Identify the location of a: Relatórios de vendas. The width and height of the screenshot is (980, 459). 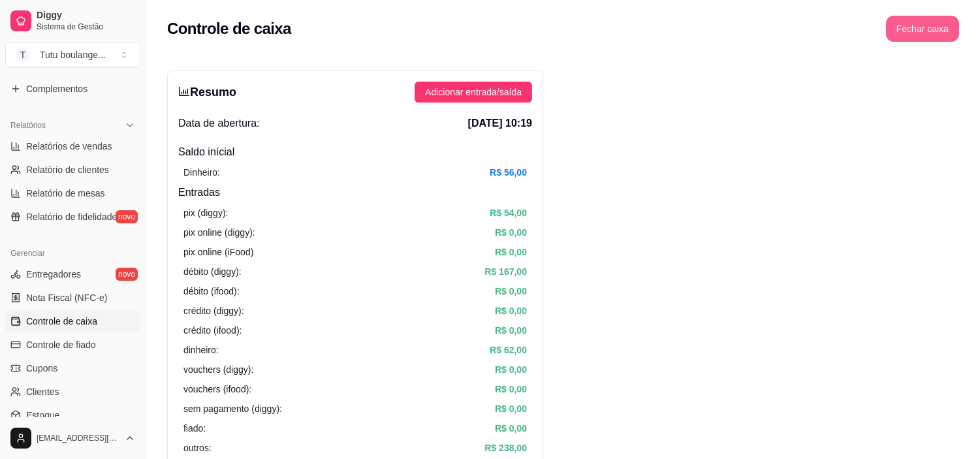
(73, 146).